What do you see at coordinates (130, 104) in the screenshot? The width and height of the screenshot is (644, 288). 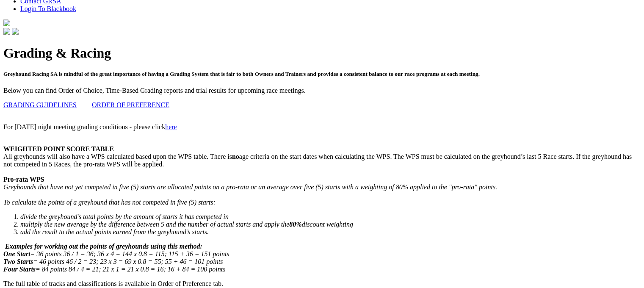 I see `a: ORDER OF PREFERENCE` at bounding box center [130, 104].